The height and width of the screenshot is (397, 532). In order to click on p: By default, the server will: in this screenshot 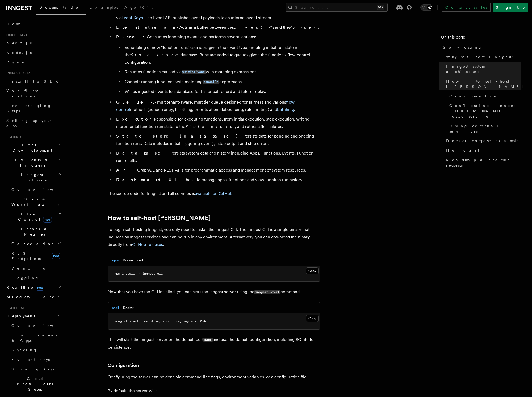, I will do `click(214, 391)`.